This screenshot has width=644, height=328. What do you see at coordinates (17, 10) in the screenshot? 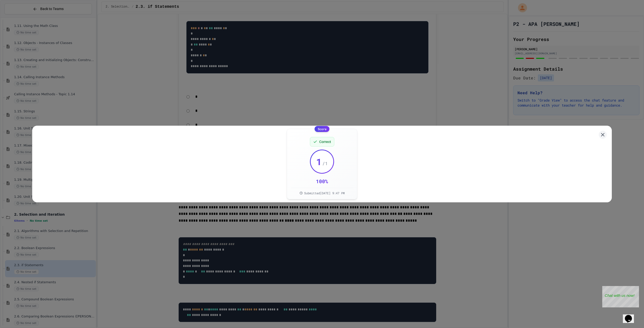
I see `p: Chat with us now!` at bounding box center [17, 10].